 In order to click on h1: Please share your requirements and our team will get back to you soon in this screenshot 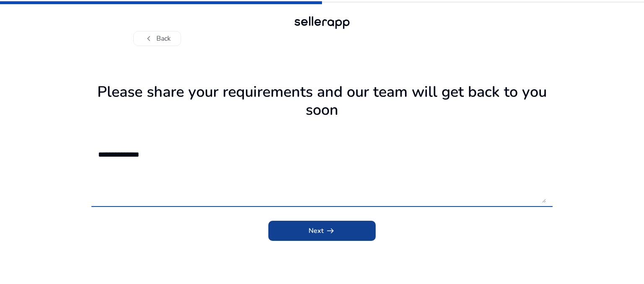, I will do `click(322, 101)`.